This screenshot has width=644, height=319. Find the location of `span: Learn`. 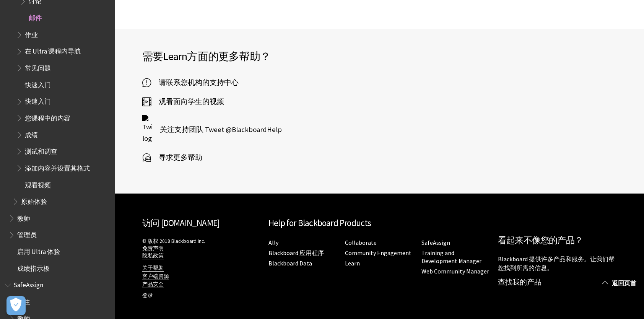

span: Learn is located at coordinates (175, 56).